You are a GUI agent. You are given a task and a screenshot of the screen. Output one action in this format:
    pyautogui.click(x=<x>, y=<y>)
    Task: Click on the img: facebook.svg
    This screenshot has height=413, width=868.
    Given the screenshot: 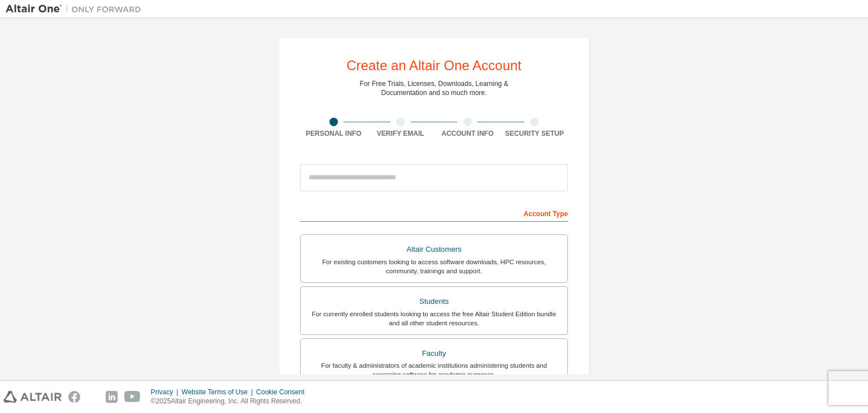 What is the action you would take?
    pyautogui.click(x=74, y=397)
    